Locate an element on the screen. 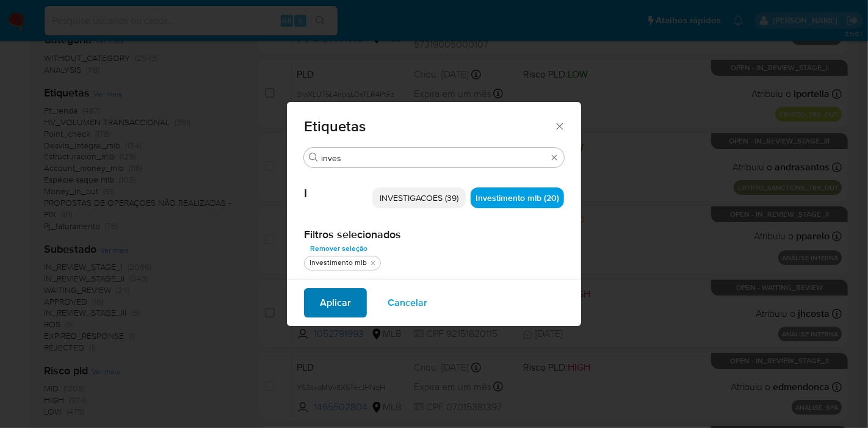 The image size is (868, 428). span: Cancelar is located at coordinates (407, 303).